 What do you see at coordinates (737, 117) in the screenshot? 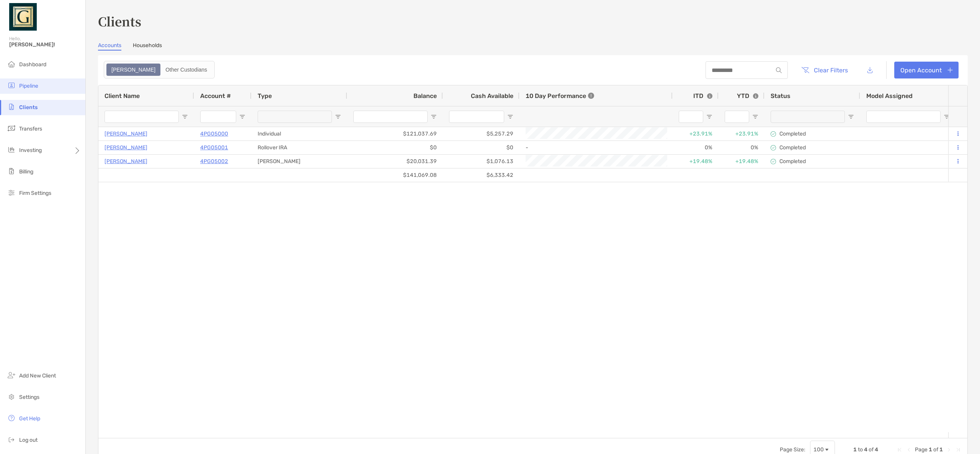
I see `input: YTD Filter Input` at bounding box center [737, 117].